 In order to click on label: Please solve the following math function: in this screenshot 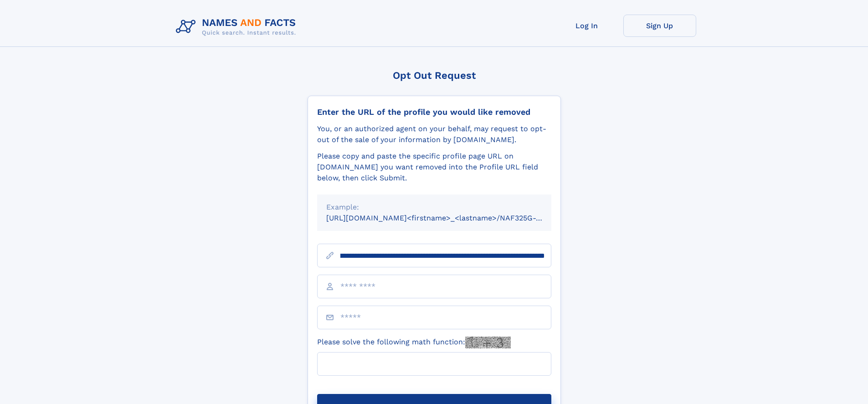, I will do `click(414, 343)`.